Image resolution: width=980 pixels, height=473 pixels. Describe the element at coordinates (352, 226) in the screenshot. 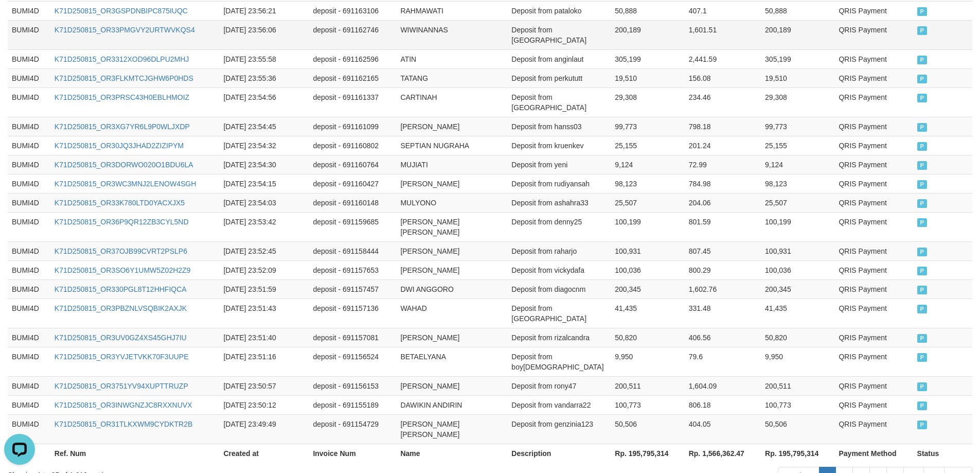

I see `td: deposit - 691159685` at that location.